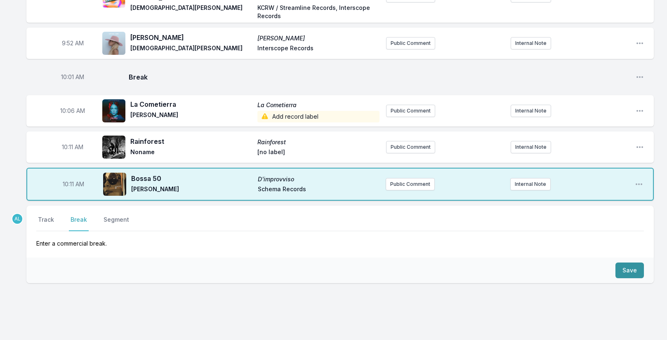 Image resolution: width=667 pixels, height=340 pixels. Describe the element at coordinates (318, 49) in the screenshot. I see `span: Interscope Records` at that location.